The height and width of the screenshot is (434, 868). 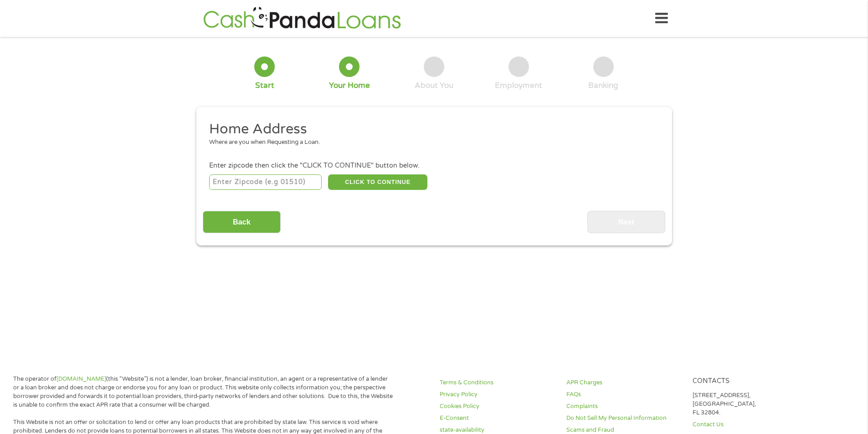 What do you see at coordinates (434, 86) in the screenshot?
I see `div: About You` at bounding box center [434, 86].